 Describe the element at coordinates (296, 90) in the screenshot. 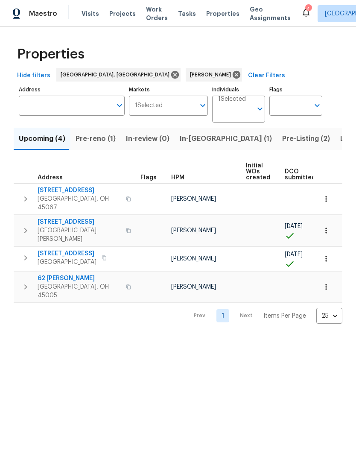

I see `label: Flags` at that location.